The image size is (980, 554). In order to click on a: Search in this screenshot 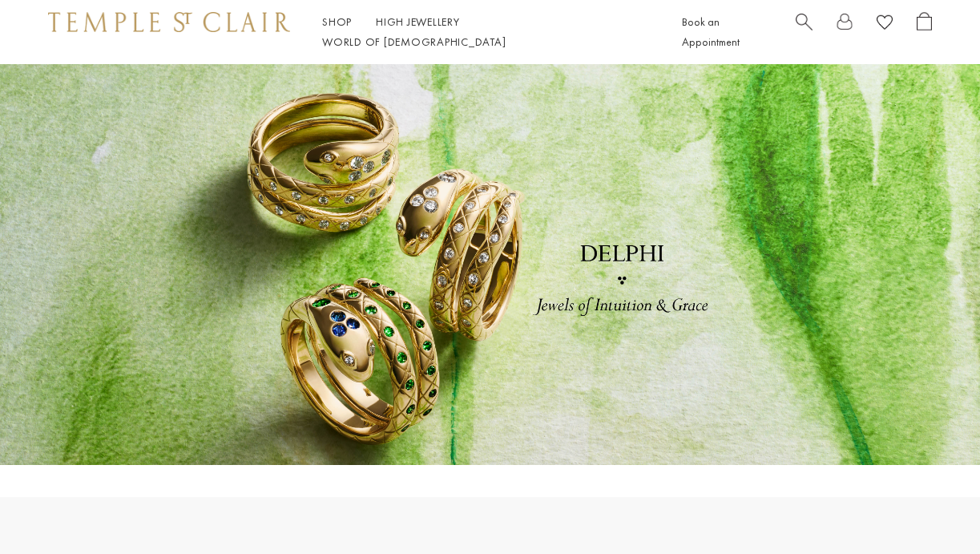, I will do `click(803, 32)`.